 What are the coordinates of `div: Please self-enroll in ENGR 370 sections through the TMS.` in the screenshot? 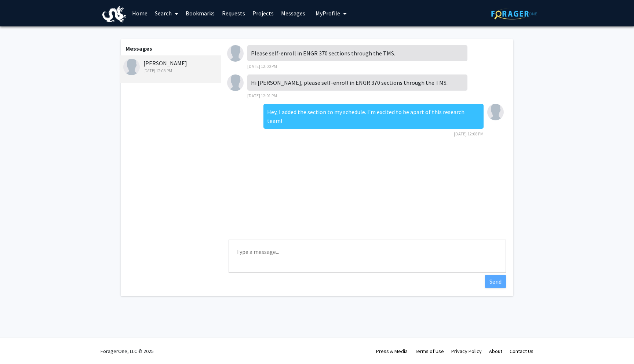 It's located at (358, 53).